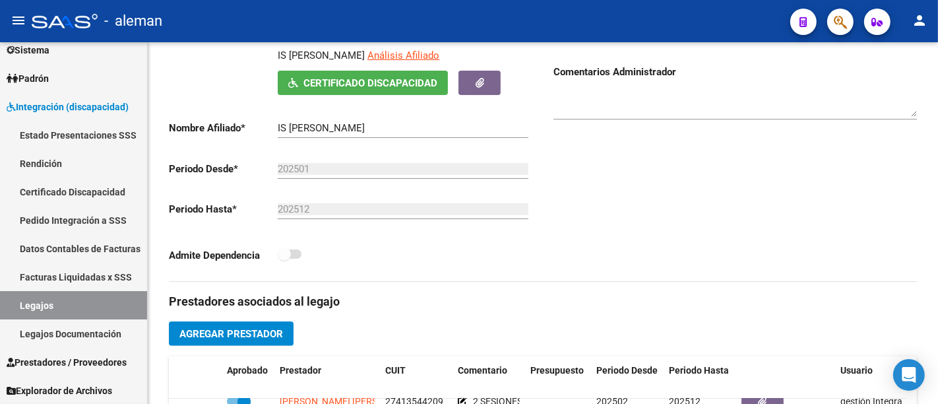 The width and height of the screenshot is (938, 404). I want to click on span: Periodo Desde, so click(627, 370).